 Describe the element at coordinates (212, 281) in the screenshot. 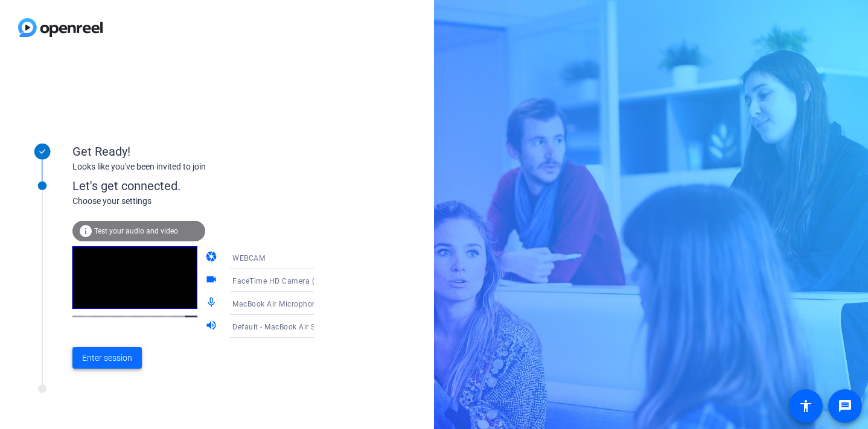

I see `mat-icon: videocam` at that location.